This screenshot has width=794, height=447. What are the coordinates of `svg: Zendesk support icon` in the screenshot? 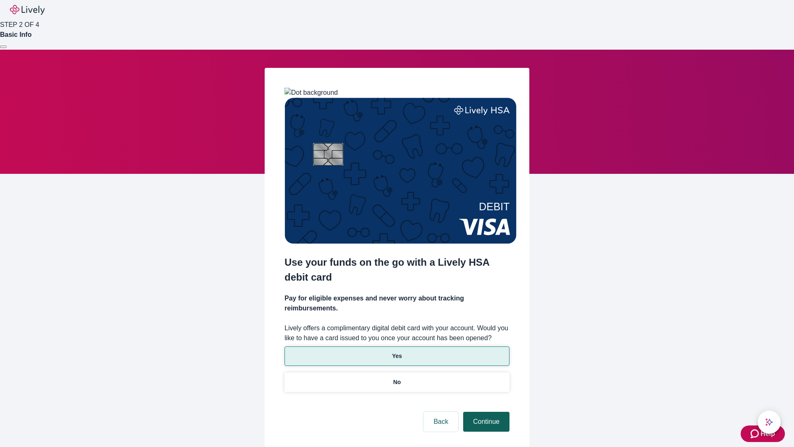 It's located at (756, 434).